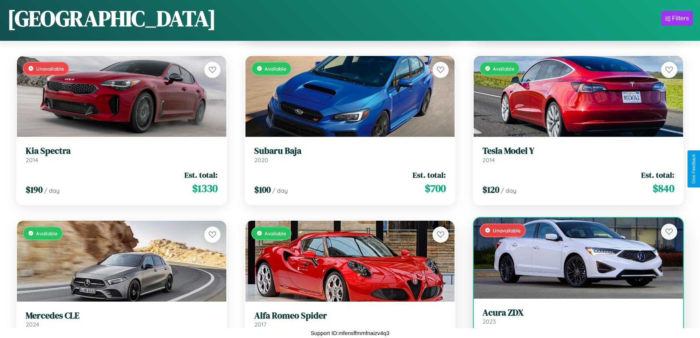 The image size is (700, 338). What do you see at coordinates (578, 316) in the screenshot?
I see `a: Acura ZDX2023` at bounding box center [578, 316].